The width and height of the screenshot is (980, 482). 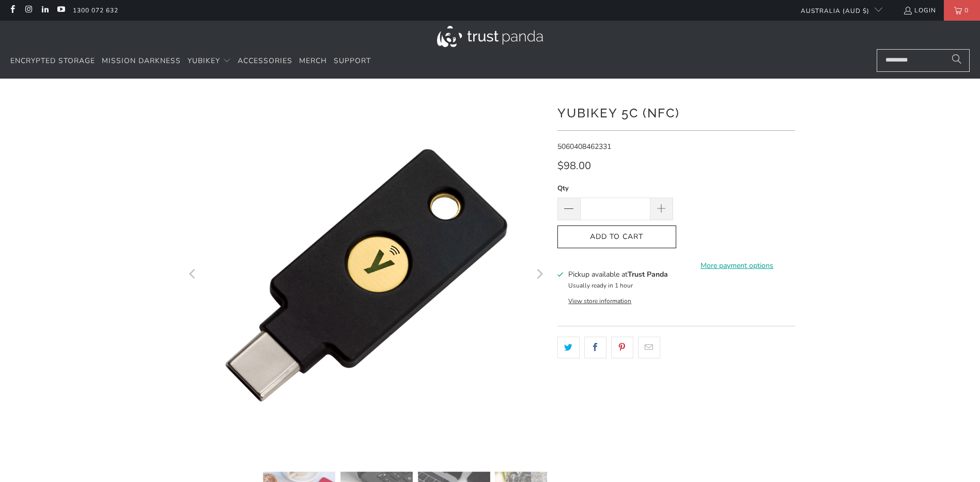 I want to click on a: More payment options, so click(x=737, y=266).